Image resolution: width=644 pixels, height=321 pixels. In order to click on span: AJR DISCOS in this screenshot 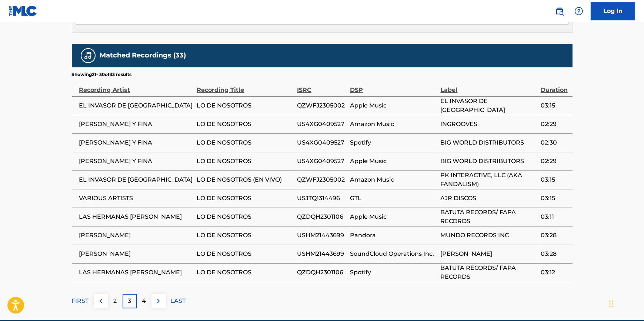, I will do `click(489, 198)`.